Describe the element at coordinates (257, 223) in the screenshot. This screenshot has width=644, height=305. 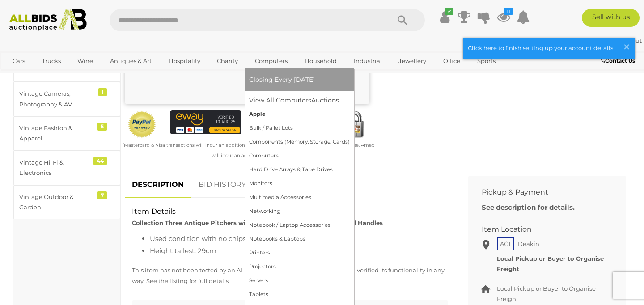
I see `strong: Collection Three Antique Pitchers with Engraved Silver Plate Collars and Handles` at that location.